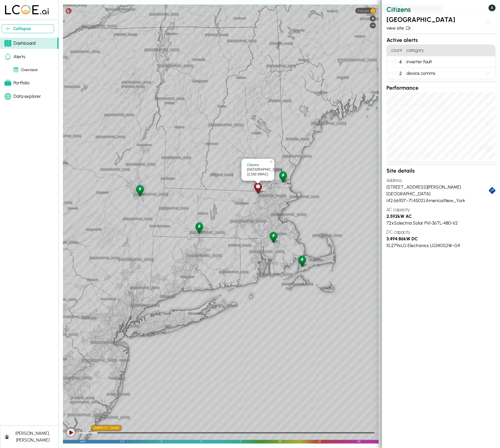  Describe the element at coordinates (492, 191) in the screenshot. I see `a: directions` at that location.